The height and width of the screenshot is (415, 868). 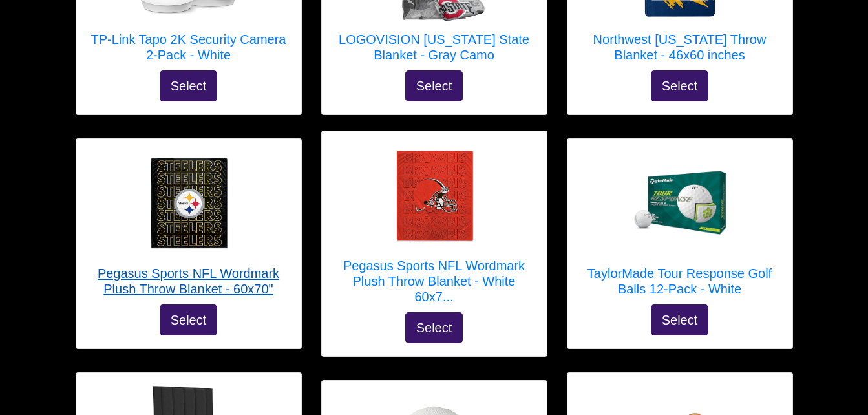 What do you see at coordinates (189, 204) in the screenshot?
I see `img: Pegasus Sports NFL Wordmark Plush Throw Blanket - 60x70"` at bounding box center [189, 204].